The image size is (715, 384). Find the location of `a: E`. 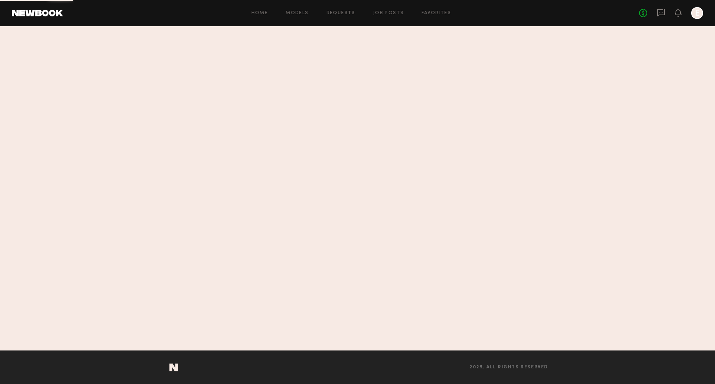

a: E is located at coordinates (697, 13).